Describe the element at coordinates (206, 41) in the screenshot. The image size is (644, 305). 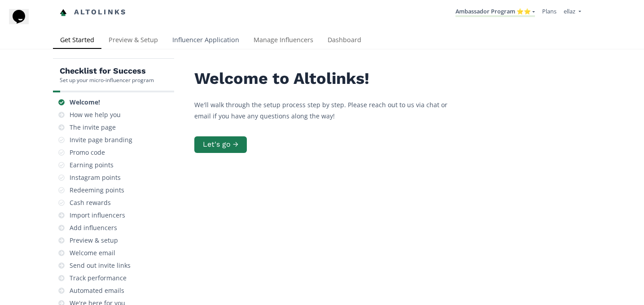
I see `a: Influencer Application` at that location.